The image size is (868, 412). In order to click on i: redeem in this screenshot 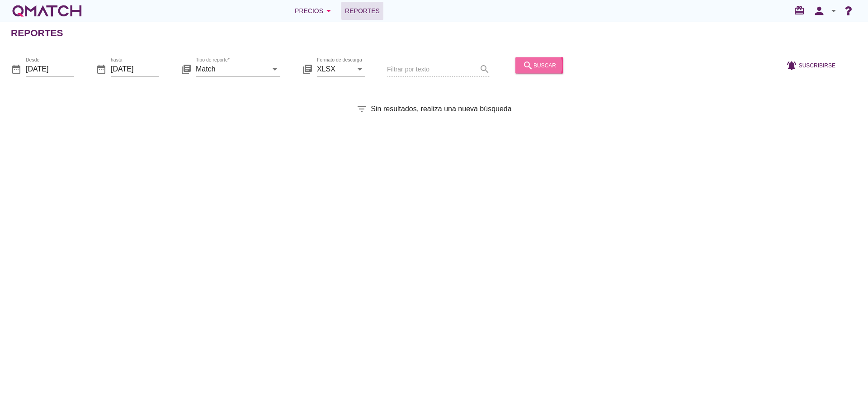, I will do `click(801, 10)`.